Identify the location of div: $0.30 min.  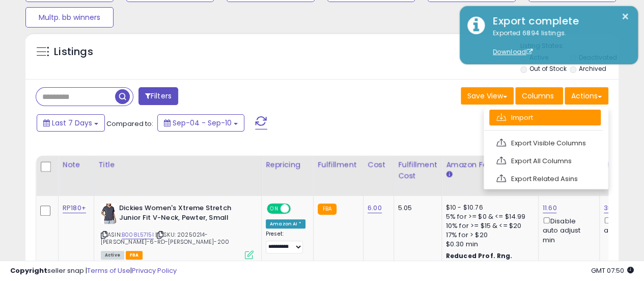
(488, 244).